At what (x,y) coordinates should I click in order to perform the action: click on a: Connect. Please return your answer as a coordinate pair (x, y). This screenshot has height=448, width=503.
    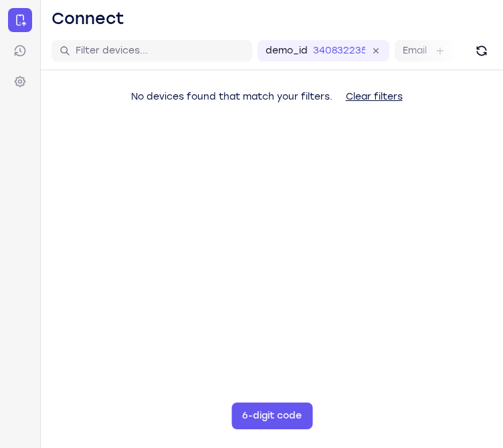
    Looking at the image, I should click on (20, 20).